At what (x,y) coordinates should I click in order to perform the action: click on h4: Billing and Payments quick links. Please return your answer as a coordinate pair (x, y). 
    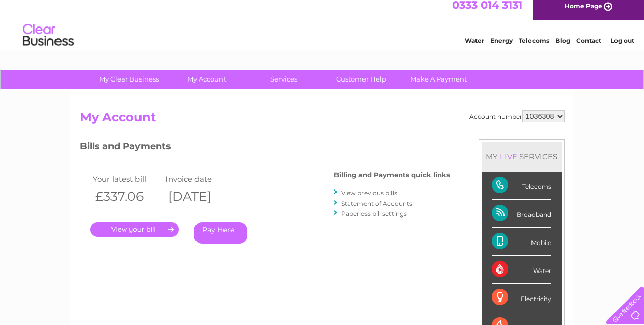
    Looking at the image, I should click on (392, 175).